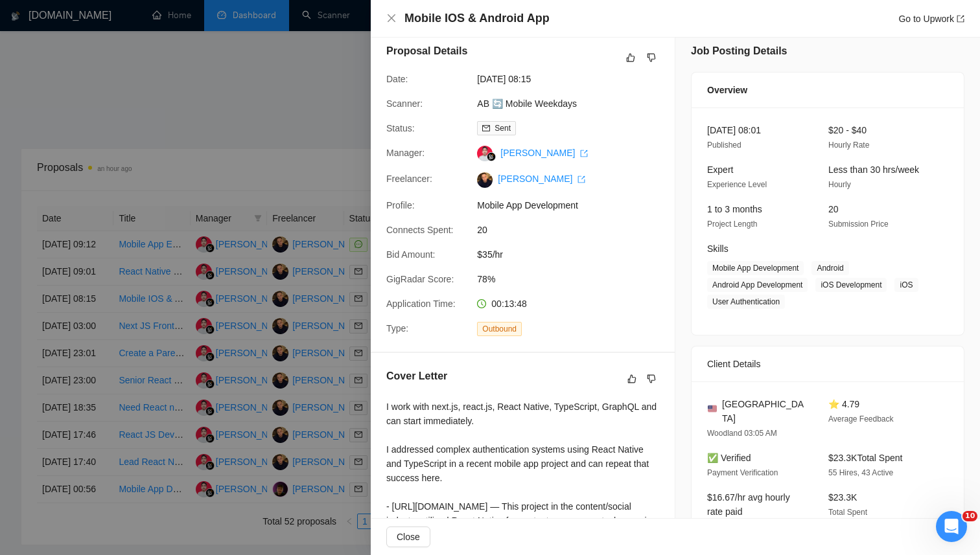 This screenshot has height=555, width=980. What do you see at coordinates (745, 302) in the screenshot?
I see `span: User Authentication` at bounding box center [745, 302].